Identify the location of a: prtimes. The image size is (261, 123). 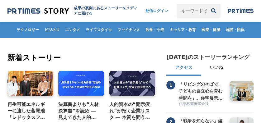
(240, 11).